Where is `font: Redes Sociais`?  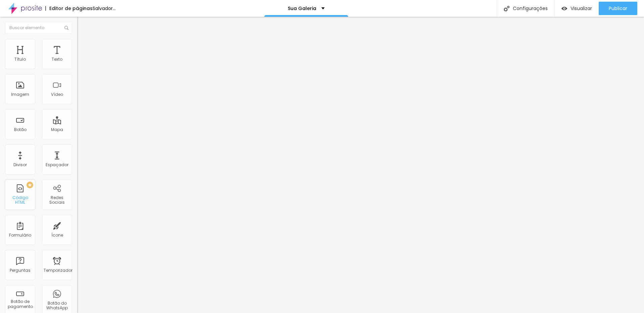 font: Redes Sociais is located at coordinates (57, 200).